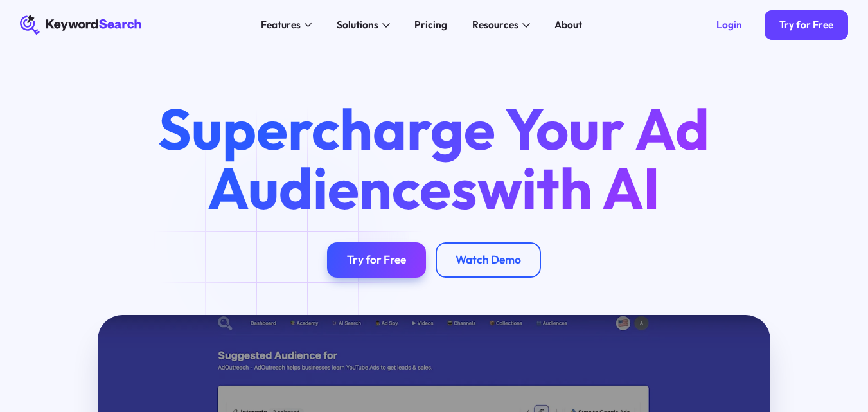 This screenshot has height=412, width=868. I want to click on div: Watch Demo, so click(488, 260).